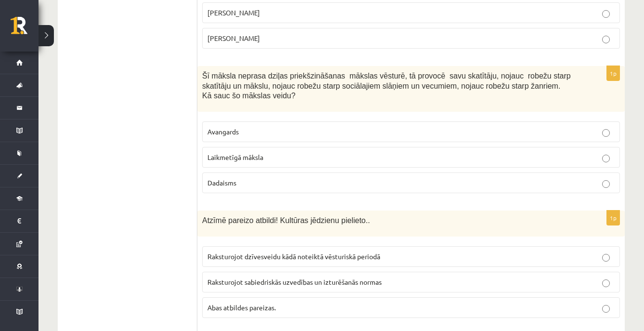  Describe the element at coordinates (222, 183) in the screenshot. I see `span: Dadaisms` at that location.